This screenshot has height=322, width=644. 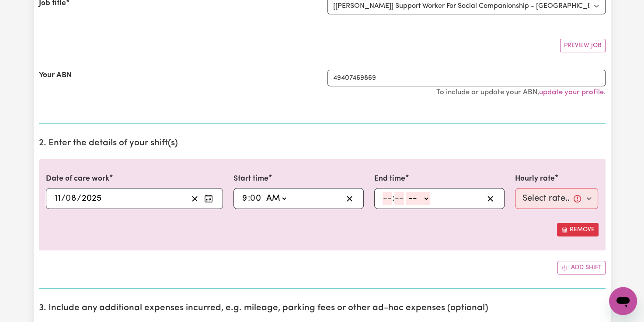 What do you see at coordinates (534, 179) in the screenshot?
I see `label: Hourly rate` at bounding box center [534, 179].